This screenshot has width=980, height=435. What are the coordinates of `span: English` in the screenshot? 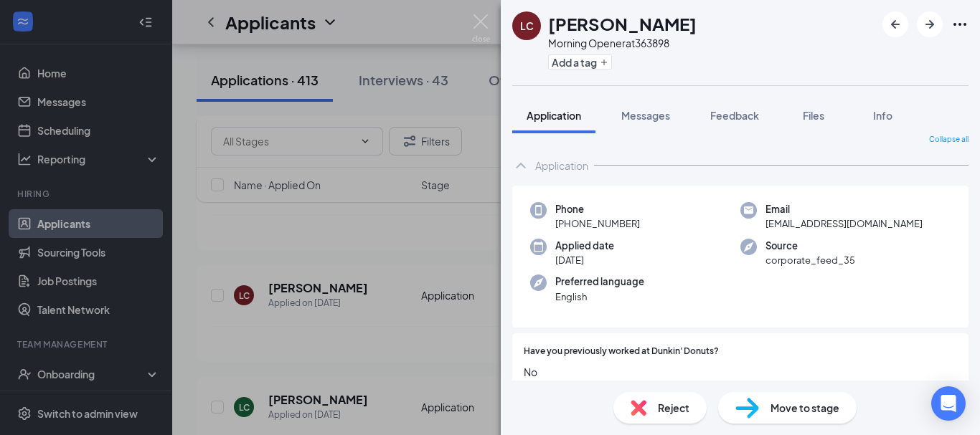 It's located at (599, 297).